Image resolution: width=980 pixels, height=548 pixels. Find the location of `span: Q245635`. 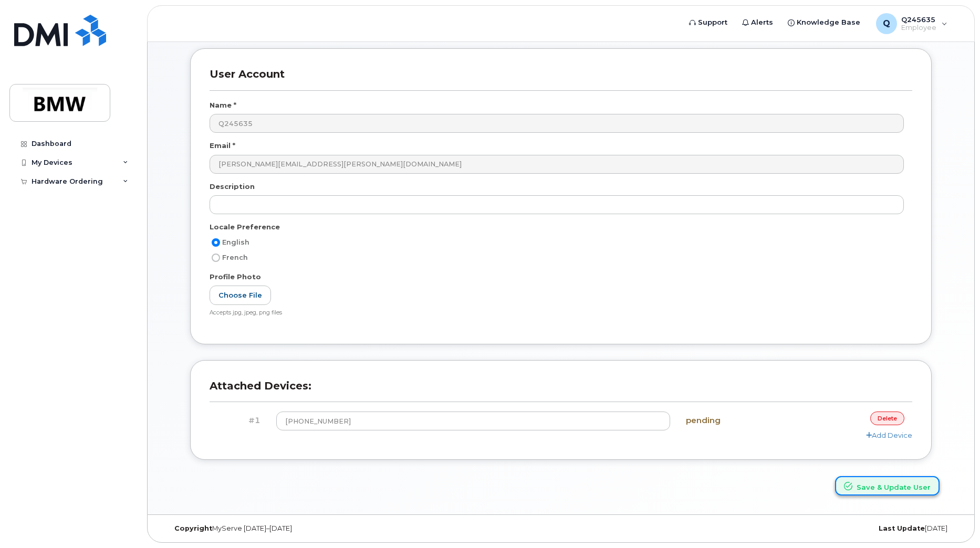

span: Q245635 is located at coordinates (919, 19).